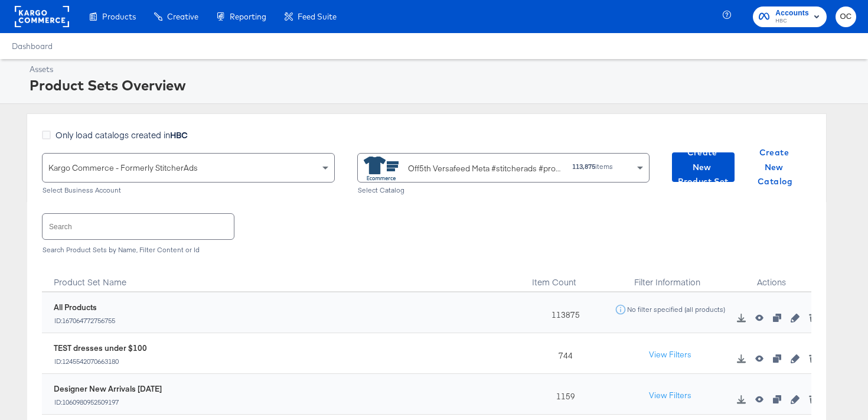  What do you see at coordinates (503, 190) in the screenshot?
I see `div: Select Catalog` at bounding box center [503, 190].